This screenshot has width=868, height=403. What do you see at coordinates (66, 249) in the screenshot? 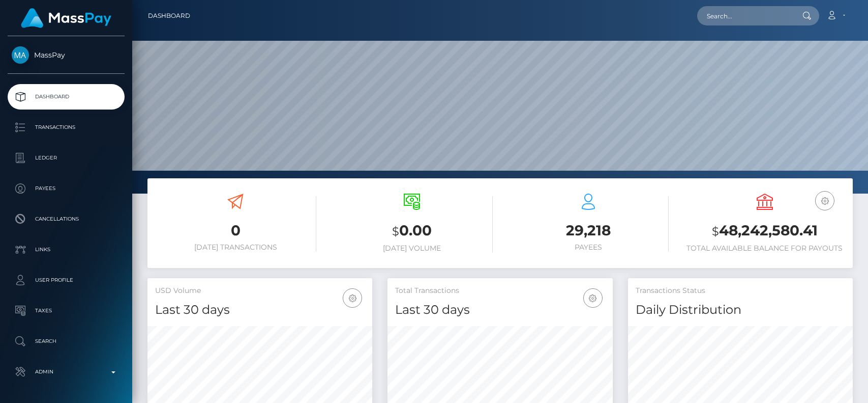
I see `p: Links` at bounding box center [66, 249].